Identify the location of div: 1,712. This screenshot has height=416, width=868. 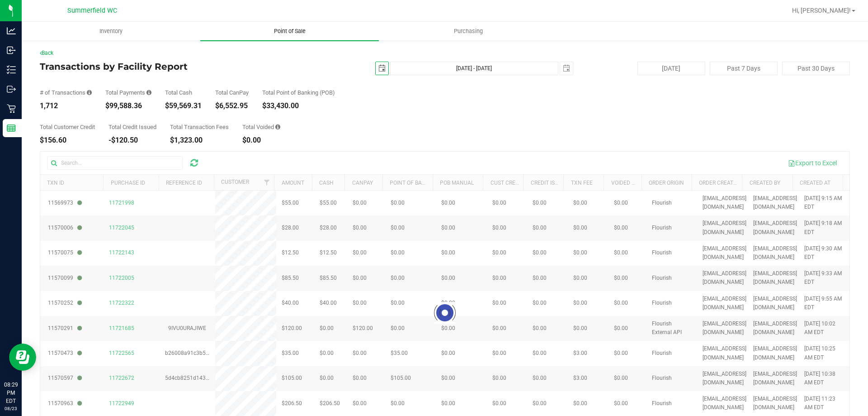
(66, 106).